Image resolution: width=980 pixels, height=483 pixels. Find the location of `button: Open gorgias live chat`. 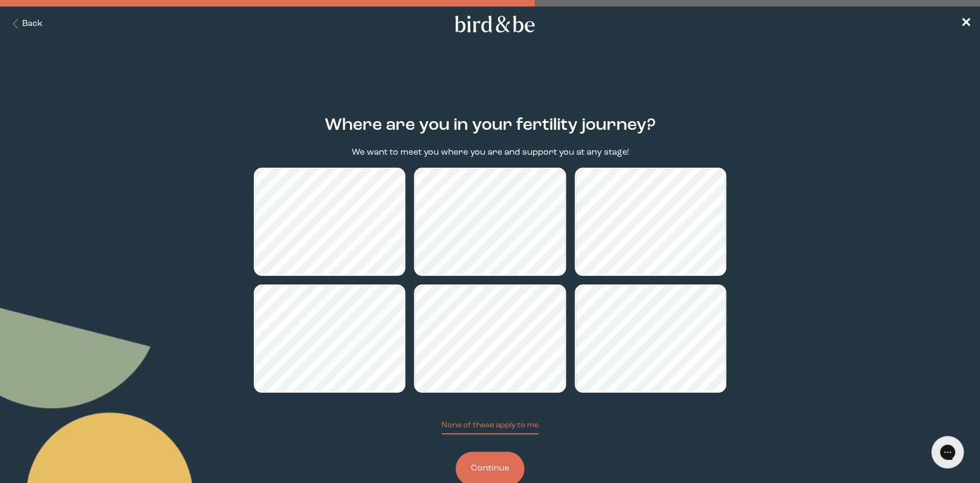

button: Open gorgias live chat is located at coordinates (21, 20).